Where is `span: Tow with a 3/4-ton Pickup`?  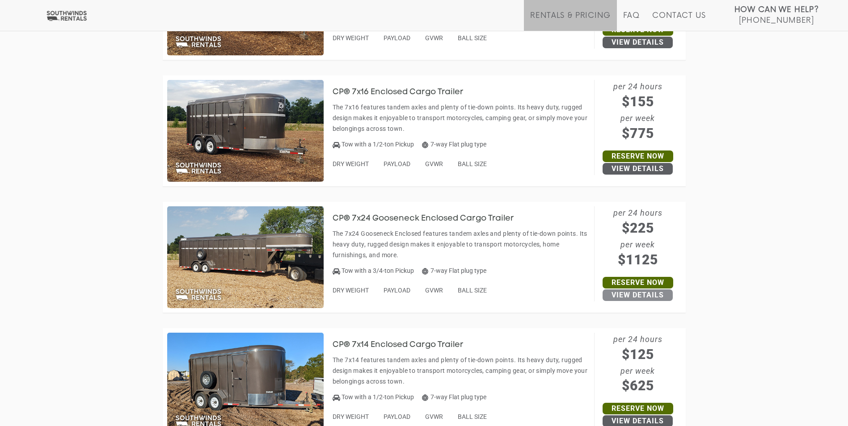
span: Tow with a 3/4-ton Pickup is located at coordinates (378, 271).